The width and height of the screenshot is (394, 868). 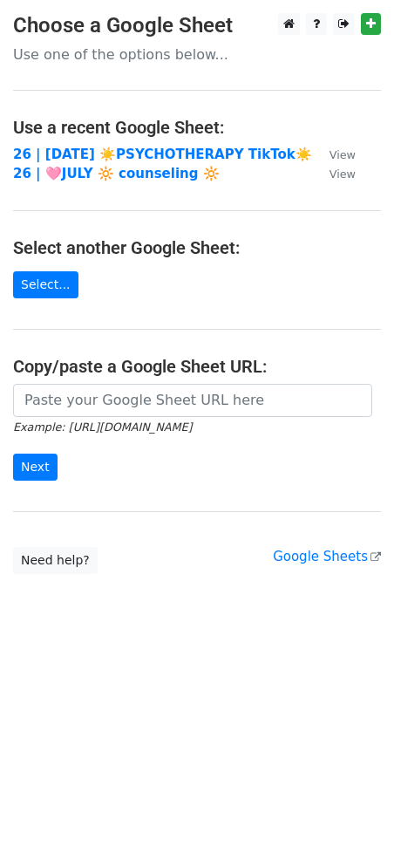 What do you see at coordinates (197, 366) in the screenshot?
I see `h4: Copy/paste a Google Sheet URL:` at bounding box center [197, 366].